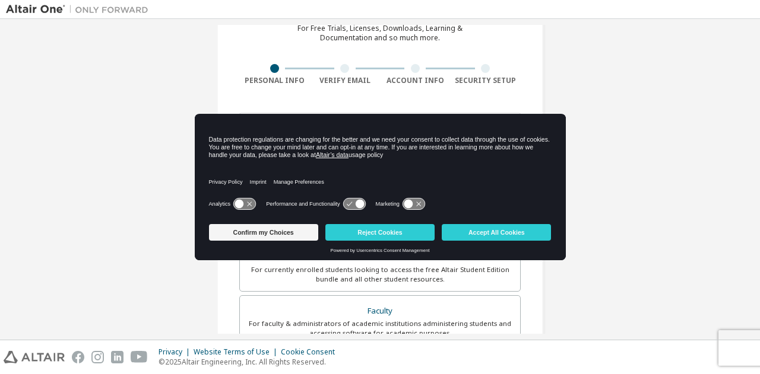 Image resolution: width=760 pixels, height=374 pixels. Describe the element at coordinates (415, 81) in the screenshot. I see `div: Account Info` at that location.